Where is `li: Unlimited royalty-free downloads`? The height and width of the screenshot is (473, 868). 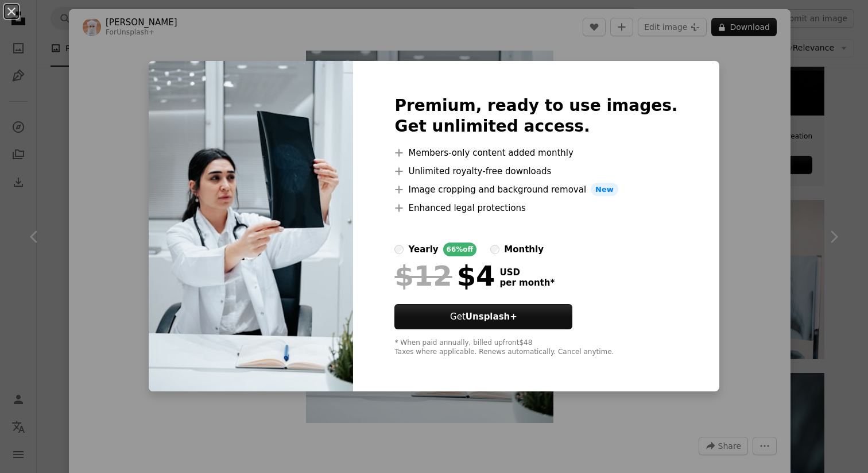 li: Unlimited royalty-free downloads is located at coordinates (536, 171).